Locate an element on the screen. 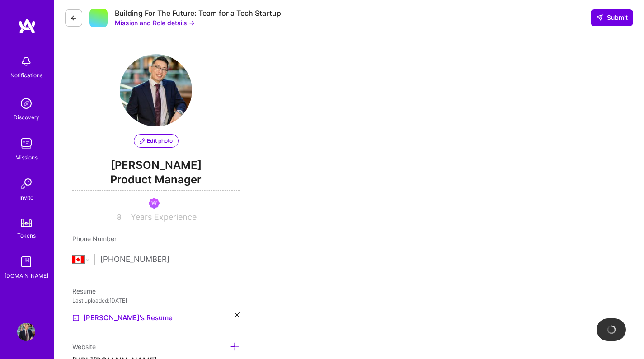 This screenshot has width=644, height=359. img: bell is located at coordinates (26, 61).